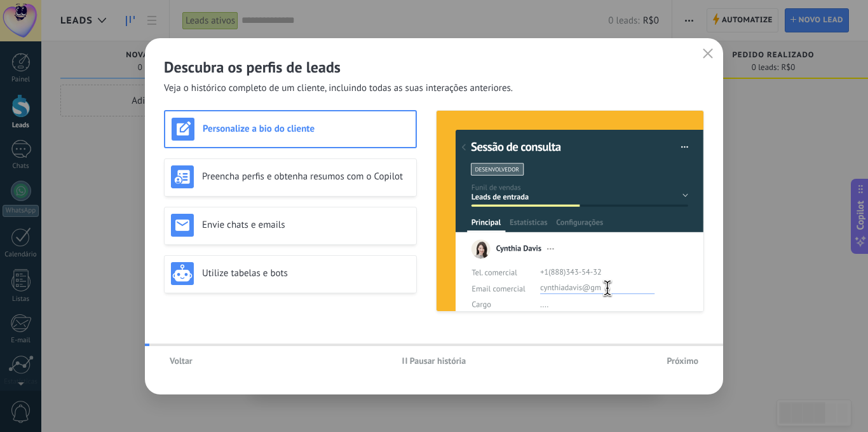  Describe the element at coordinates (181, 361) in the screenshot. I see `span: Voltar` at that location.